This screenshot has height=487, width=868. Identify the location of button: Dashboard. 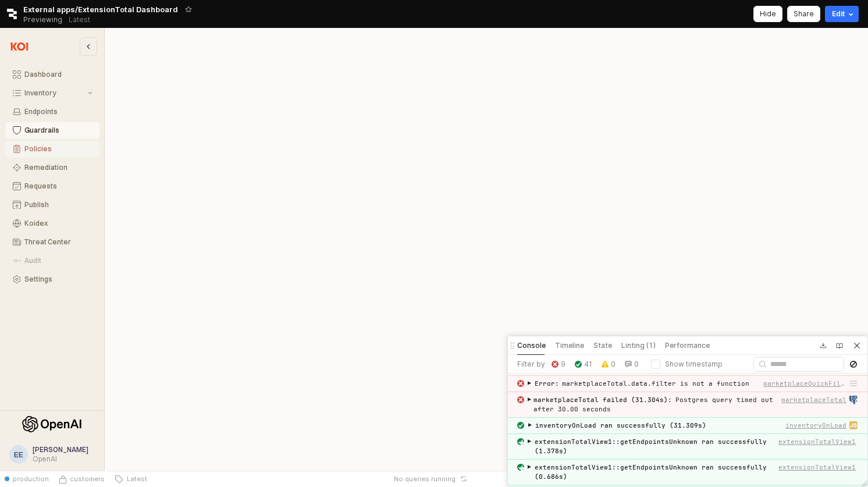
(52, 74).